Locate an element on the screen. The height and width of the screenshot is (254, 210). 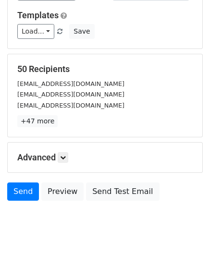
button: Save is located at coordinates (82, 31).